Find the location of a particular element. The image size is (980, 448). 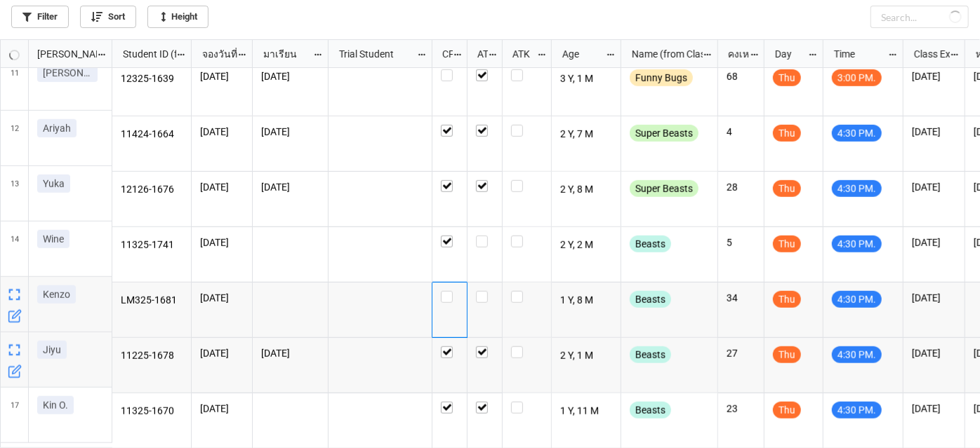

p: Ariyah is located at coordinates (57, 128).